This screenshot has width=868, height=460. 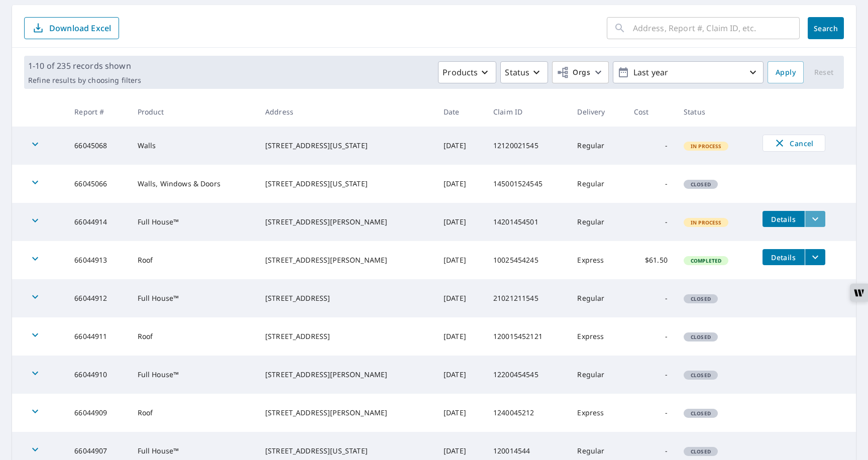 I want to click on button: Status, so click(x=524, y=72).